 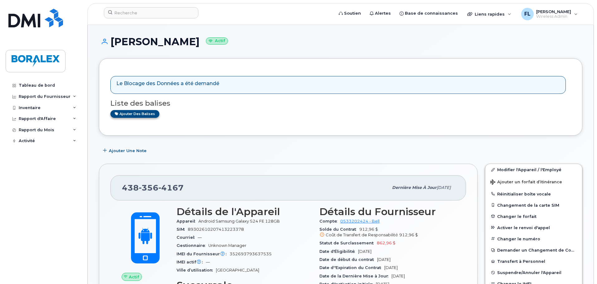 What do you see at coordinates (534, 170) in the screenshot?
I see `a: Modifier l'Appareil / l'Employé` at bounding box center [534, 170].